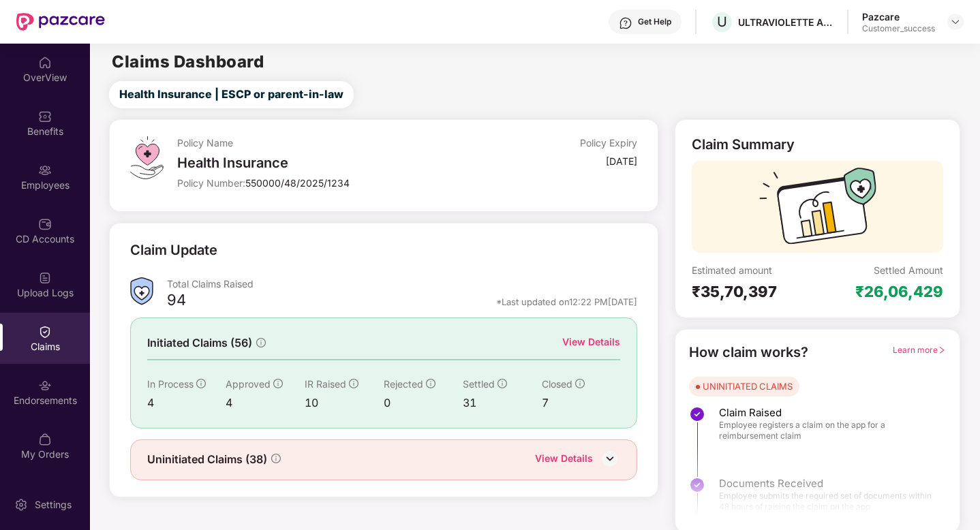 Image resolution: width=980 pixels, height=530 pixels. I want to click on div: How claim works?, so click(748, 352).